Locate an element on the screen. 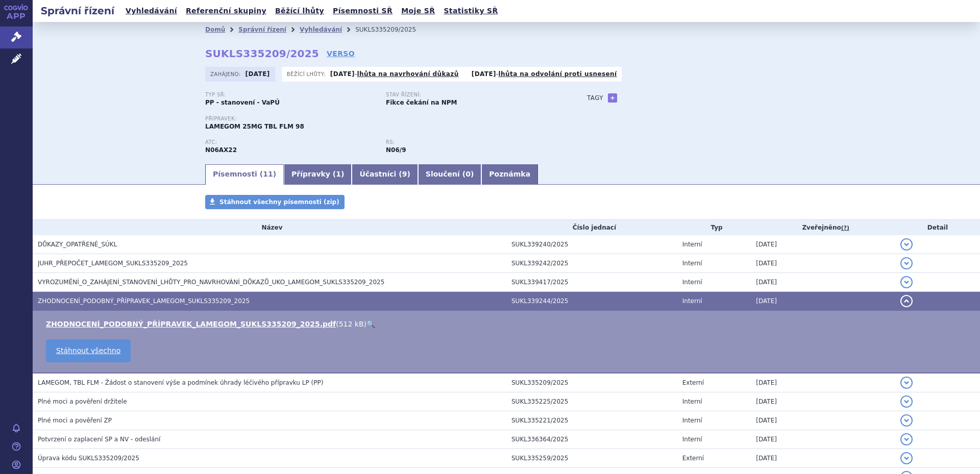 The height and width of the screenshot is (474, 980). span: 512 kB is located at coordinates (351, 324).